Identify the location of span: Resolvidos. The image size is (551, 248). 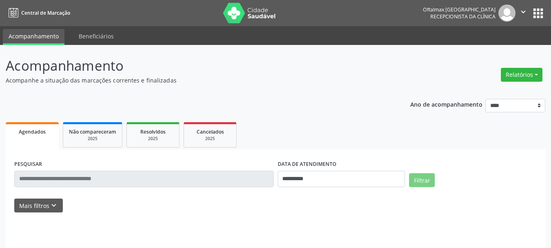
(153, 131).